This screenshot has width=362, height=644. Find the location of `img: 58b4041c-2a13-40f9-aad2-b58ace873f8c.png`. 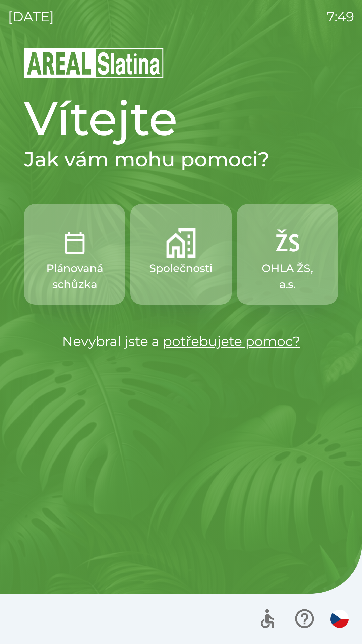

img: 58b4041c-2a13-40f9-aad2-b58ace873f8c.png is located at coordinates (181, 243).